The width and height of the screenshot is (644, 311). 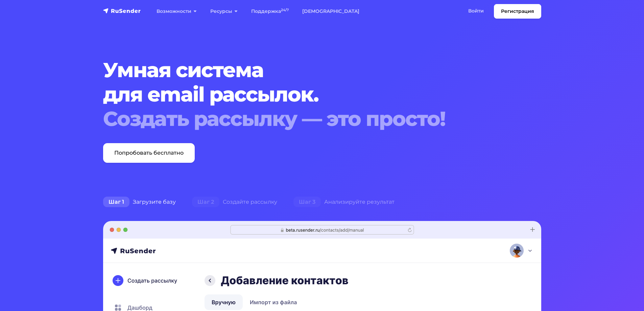 I want to click on div: Создать рассылку — это просто!, so click(x=303, y=119).